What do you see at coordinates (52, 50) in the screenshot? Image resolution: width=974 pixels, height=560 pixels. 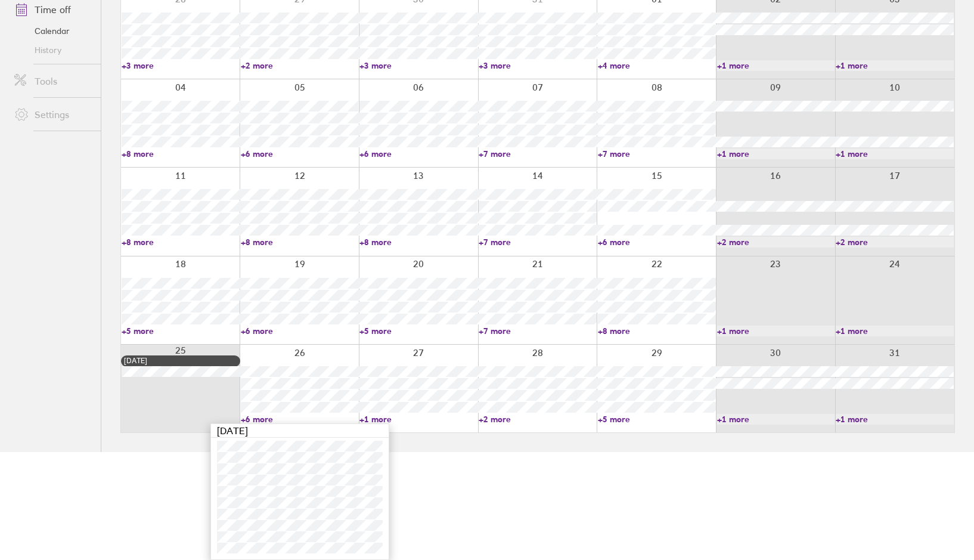 I see `a: History` at bounding box center [52, 50].